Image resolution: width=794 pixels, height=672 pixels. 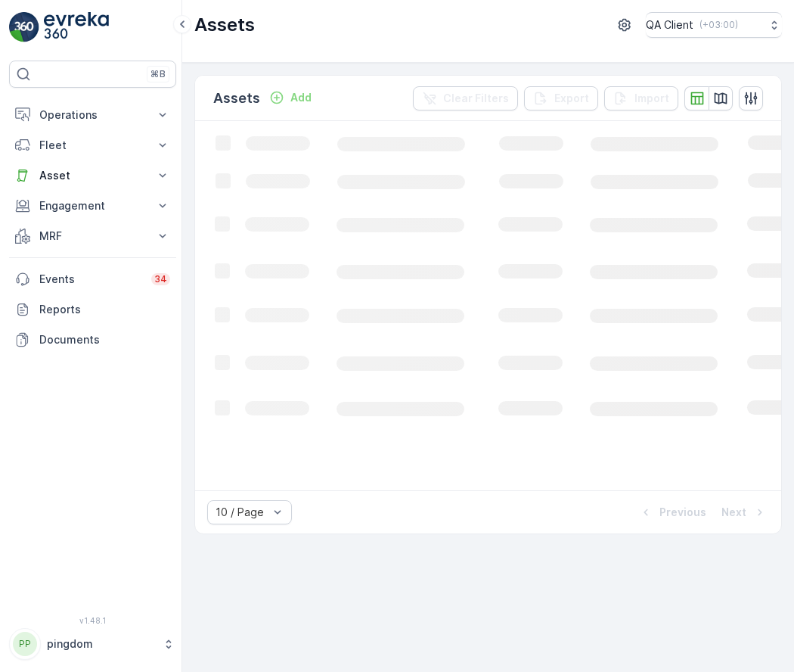 I want to click on p: Documents, so click(x=104, y=339).